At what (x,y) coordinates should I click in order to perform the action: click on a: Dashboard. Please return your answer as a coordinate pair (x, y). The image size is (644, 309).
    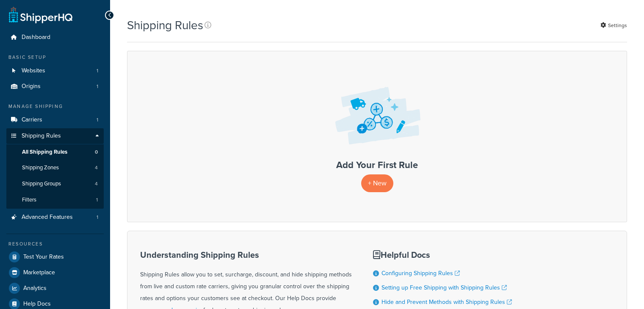
    Looking at the image, I should click on (55, 37).